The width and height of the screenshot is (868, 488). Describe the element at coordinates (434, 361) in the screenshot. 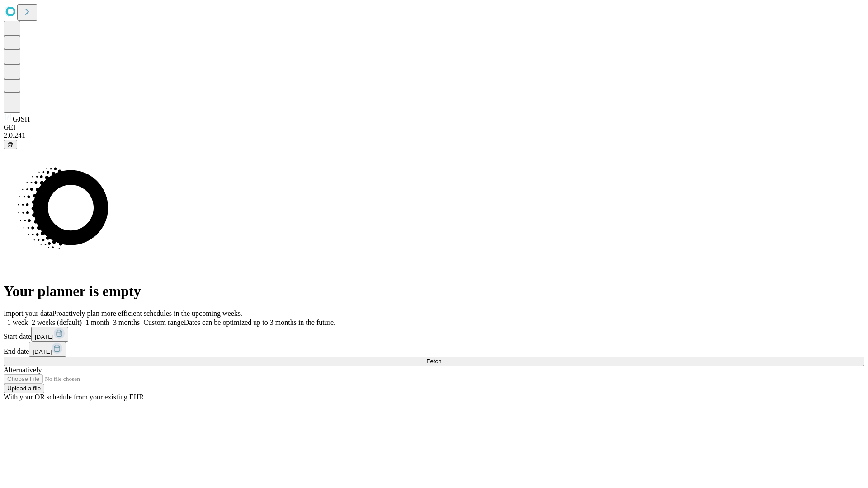

I see `button: Fetch` at that location.